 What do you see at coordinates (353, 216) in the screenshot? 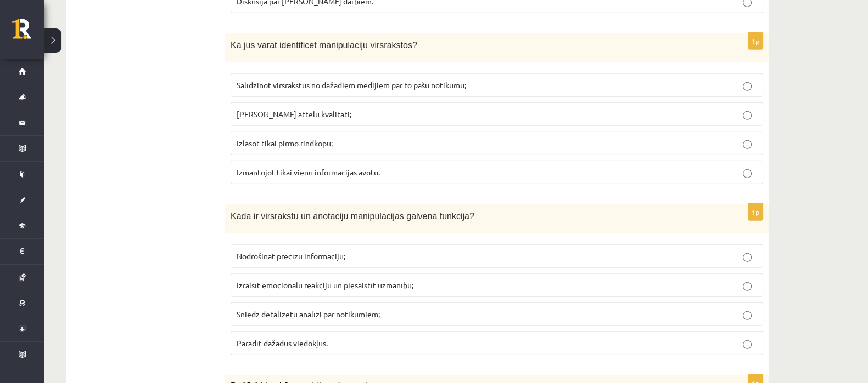
I see `span: Kāda ir virsrakstu un anotāciju manipulācijas galvenā funkcija?` at bounding box center [353, 216].